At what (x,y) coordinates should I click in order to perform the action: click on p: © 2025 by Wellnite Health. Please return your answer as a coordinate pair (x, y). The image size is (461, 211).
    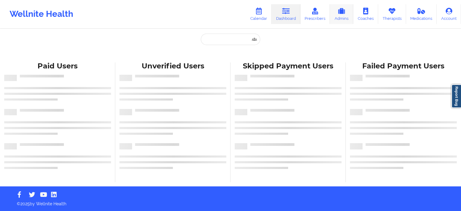
    Looking at the image, I should click on (231, 202).